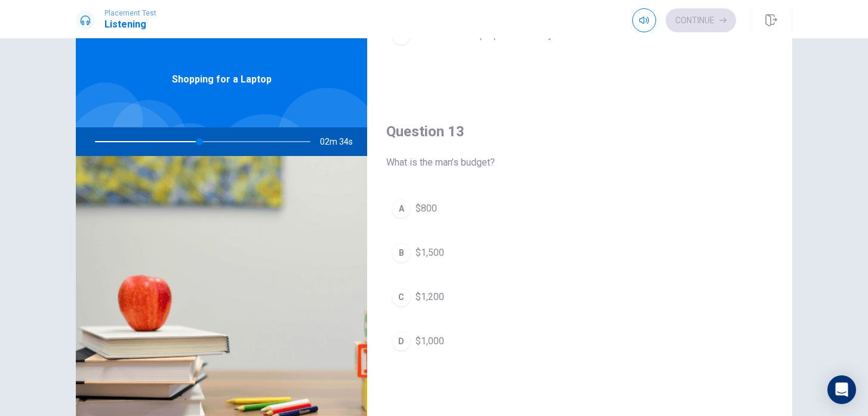  I want to click on button: A$800, so click(580, 209).